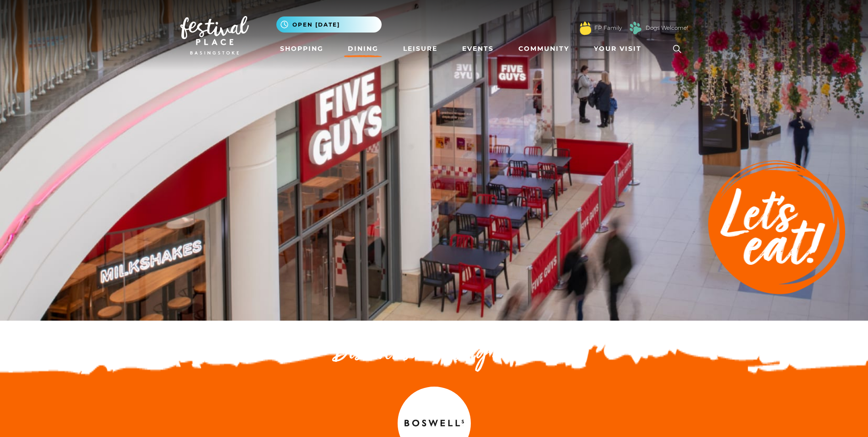 The width and height of the screenshot is (868, 437). I want to click on a: Dining, so click(363, 49).